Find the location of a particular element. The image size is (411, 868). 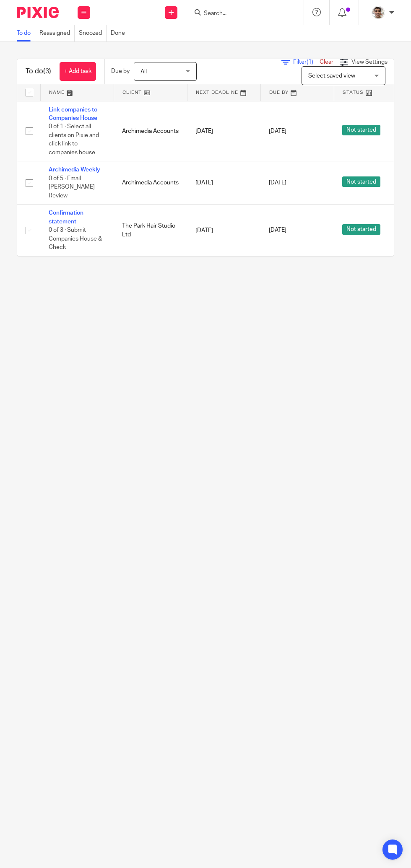

a: Snoozed is located at coordinates (93, 33).